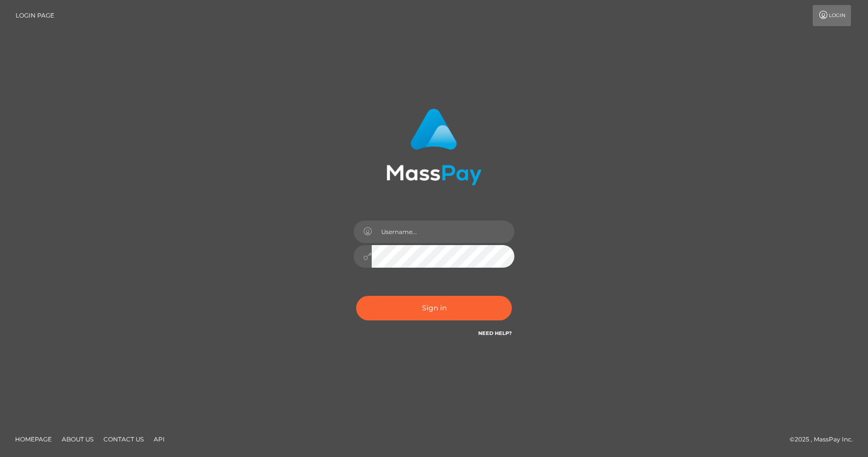  Describe the element at coordinates (434, 146) in the screenshot. I see `img: MassPay Login` at that location.